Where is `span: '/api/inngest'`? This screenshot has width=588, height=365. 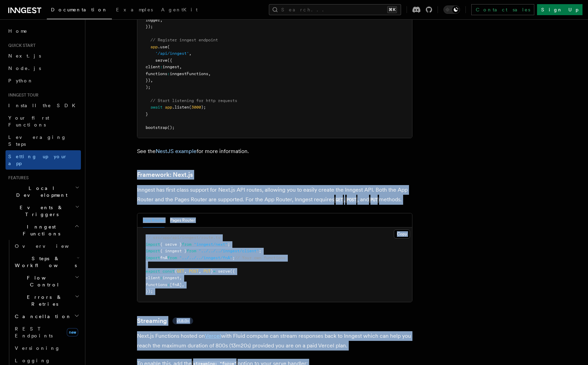
span: '/api/inngest' is located at coordinates (172, 53).